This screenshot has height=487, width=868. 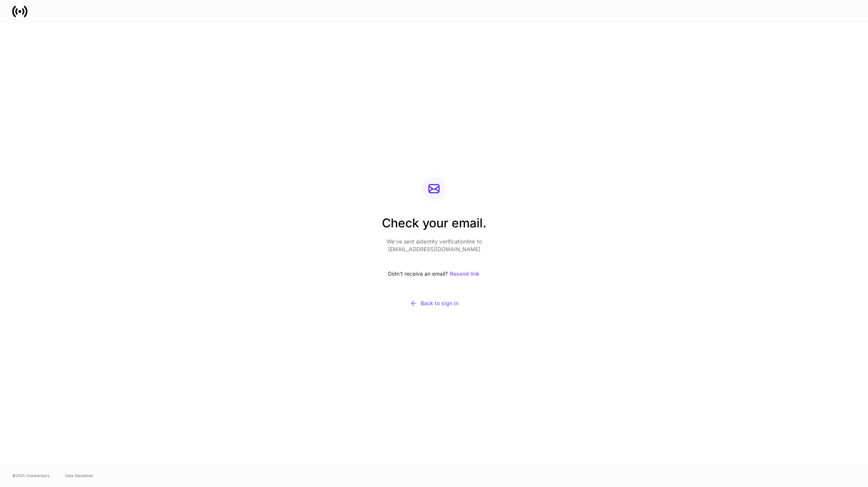 I want to click on div: Back to sign in, so click(x=434, y=303).